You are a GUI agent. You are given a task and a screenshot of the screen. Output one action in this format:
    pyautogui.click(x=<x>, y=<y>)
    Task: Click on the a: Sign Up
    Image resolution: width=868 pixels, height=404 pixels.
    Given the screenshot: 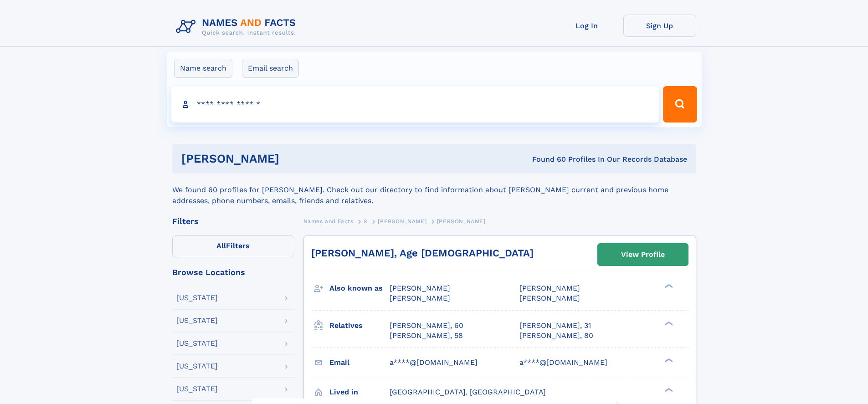 What is the action you would take?
    pyautogui.click(x=660, y=25)
    